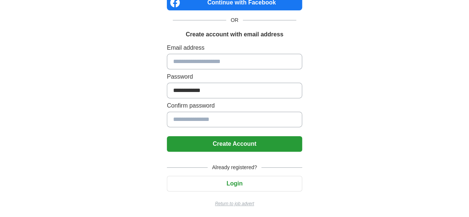  Describe the element at coordinates (234, 48) in the screenshot. I see `label: Email address` at that location.